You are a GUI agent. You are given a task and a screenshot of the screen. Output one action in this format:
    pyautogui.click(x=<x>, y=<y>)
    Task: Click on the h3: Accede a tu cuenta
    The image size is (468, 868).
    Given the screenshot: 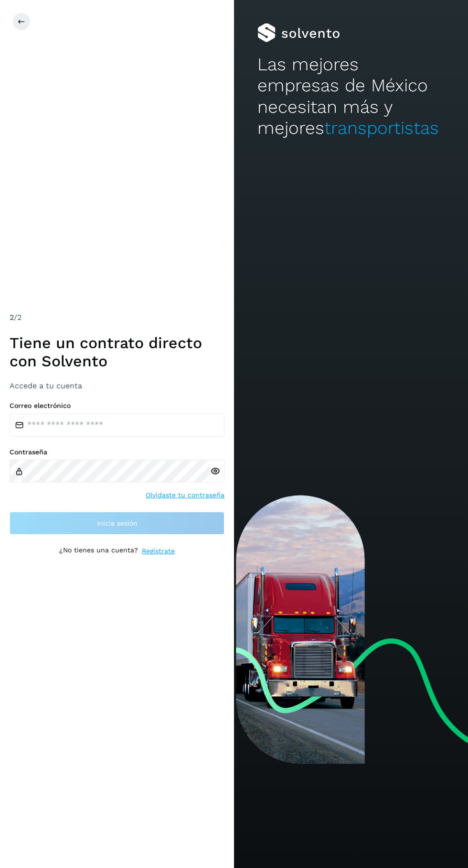 What is the action you would take?
    pyautogui.click(x=117, y=386)
    